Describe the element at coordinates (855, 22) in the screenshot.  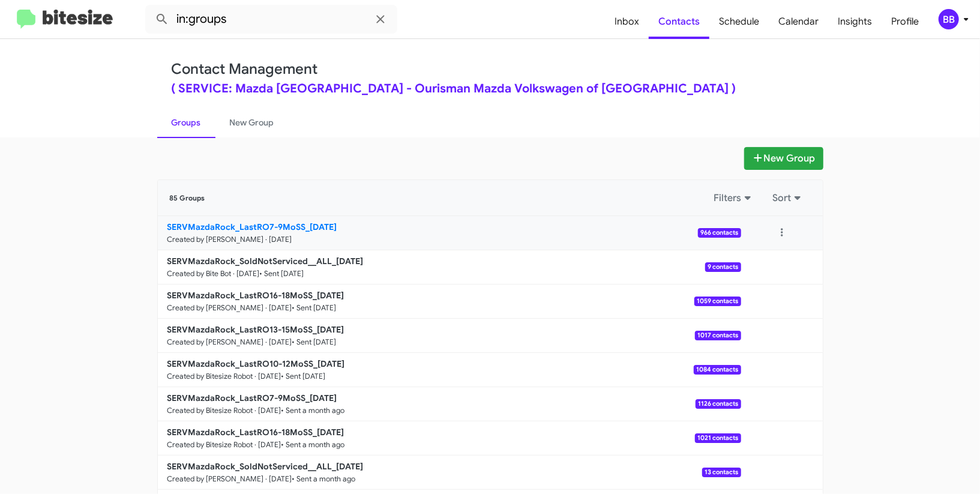
I see `a: Insights` at that location.